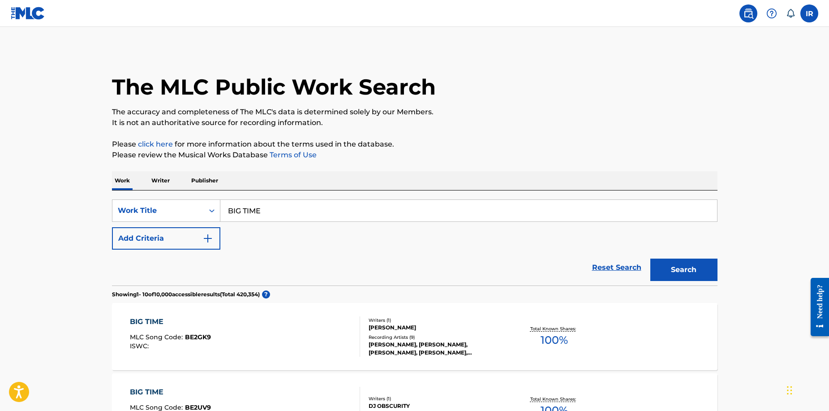  Describe the element at coordinates (186, 294) in the screenshot. I see `p: Showing 1 - 10 of 10,000 accessible results (Total 420,354 )` at that location.